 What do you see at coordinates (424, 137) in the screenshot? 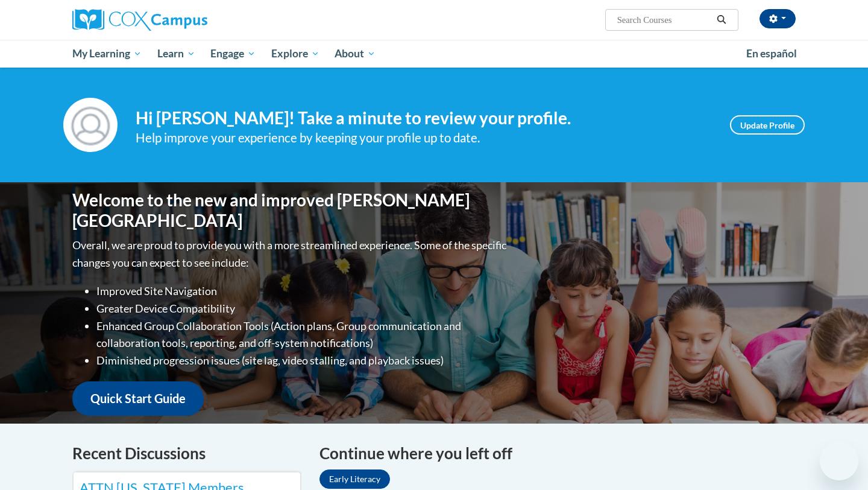
I see `div: Help improve your experience by keeping your profile up to date.` at bounding box center [424, 137].